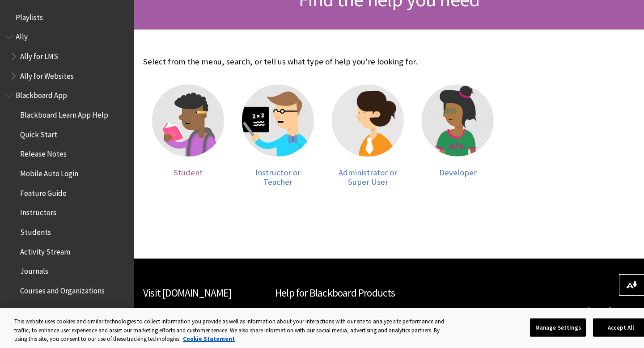  What do you see at coordinates (323, 62) in the screenshot?
I see `p: Select from the menu, search, or tell us what type of help you're looking for.` at bounding box center [323, 62].